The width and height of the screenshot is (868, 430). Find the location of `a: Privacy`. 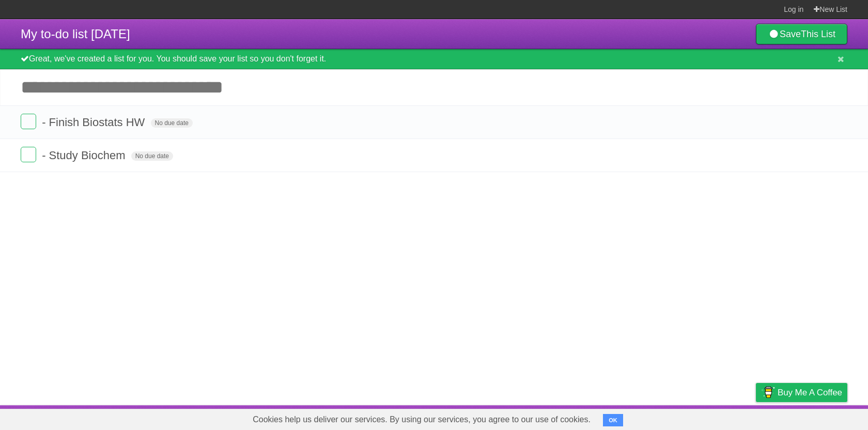

a: Privacy is located at coordinates (755, 417).